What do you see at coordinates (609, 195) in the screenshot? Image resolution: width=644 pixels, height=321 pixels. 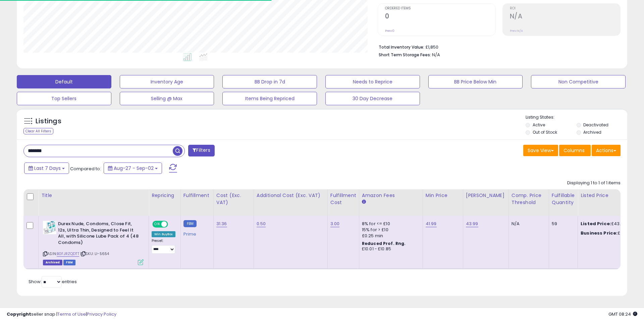 I see `div: Listed Price` at bounding box center [609, 195].